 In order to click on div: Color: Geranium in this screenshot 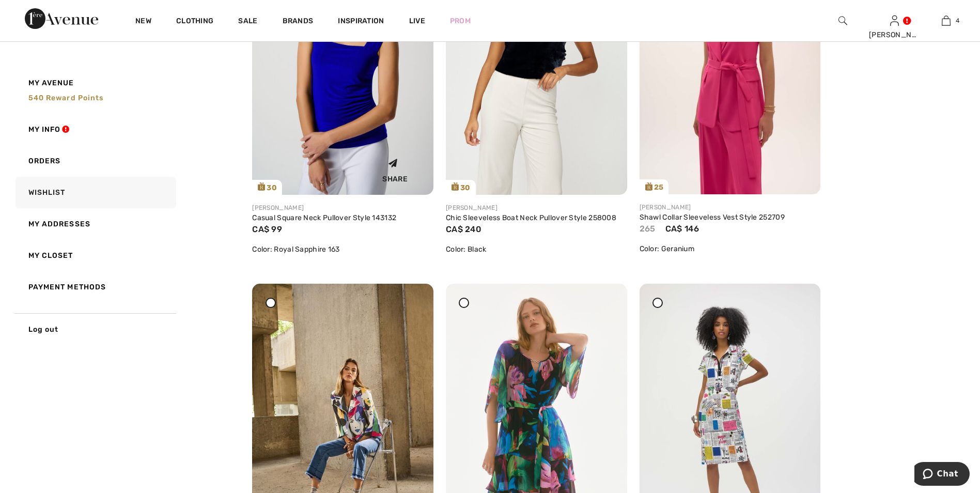, I will do `click(730, 249)`.